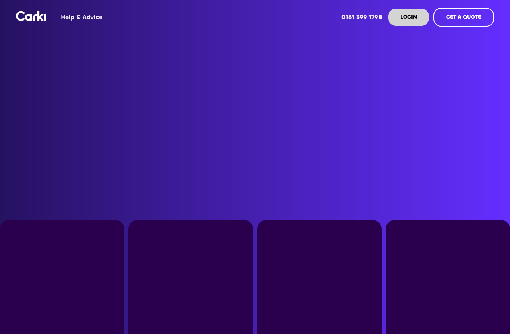 This screenshot has width=510, height=334. I want to click on strong: 0161 399 1798, so click(362, 17).